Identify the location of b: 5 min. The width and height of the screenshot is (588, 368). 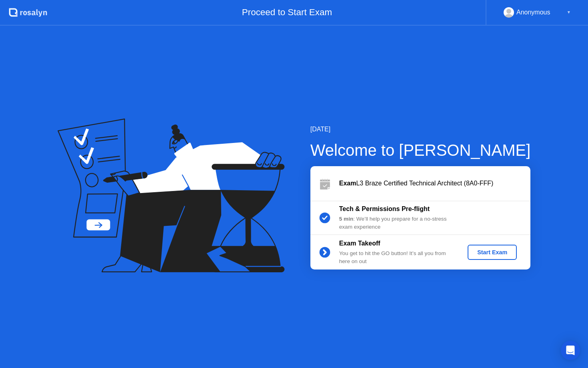
(346, 218).